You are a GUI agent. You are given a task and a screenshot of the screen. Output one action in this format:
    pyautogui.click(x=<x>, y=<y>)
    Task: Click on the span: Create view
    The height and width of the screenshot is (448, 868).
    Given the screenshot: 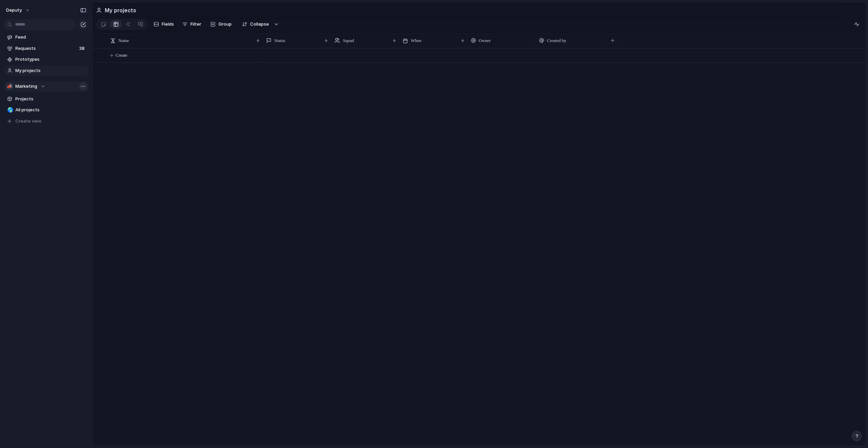 What is the action you would take?
    pyautogui.click(x=28, y=121)
    